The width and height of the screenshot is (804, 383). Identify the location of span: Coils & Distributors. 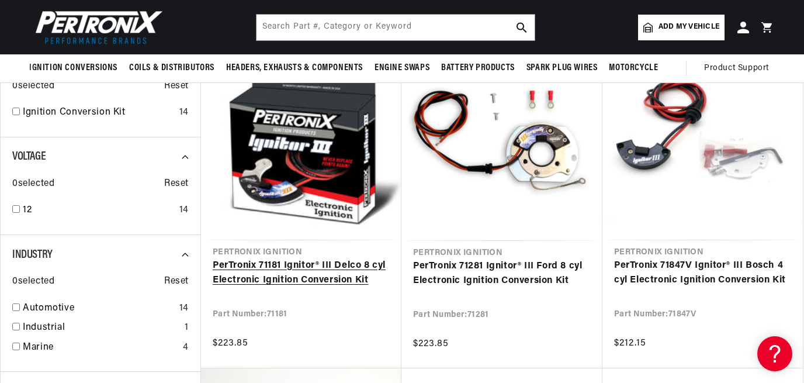
(172, 68).